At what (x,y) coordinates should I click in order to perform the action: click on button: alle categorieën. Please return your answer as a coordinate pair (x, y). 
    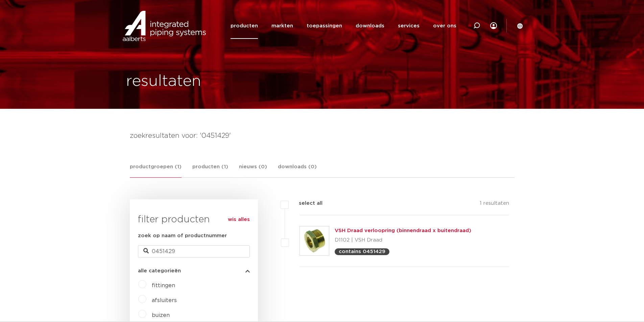
    Looking at the image, I should click on (193, 271).